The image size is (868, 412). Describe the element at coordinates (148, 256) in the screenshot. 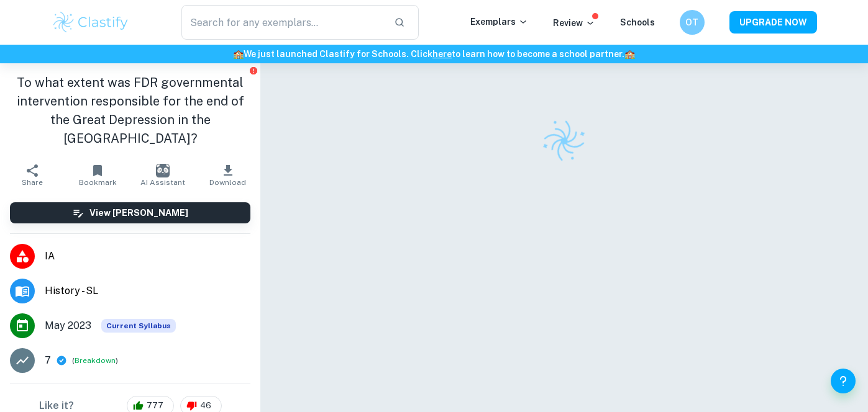

I see `span: IA` at that location.